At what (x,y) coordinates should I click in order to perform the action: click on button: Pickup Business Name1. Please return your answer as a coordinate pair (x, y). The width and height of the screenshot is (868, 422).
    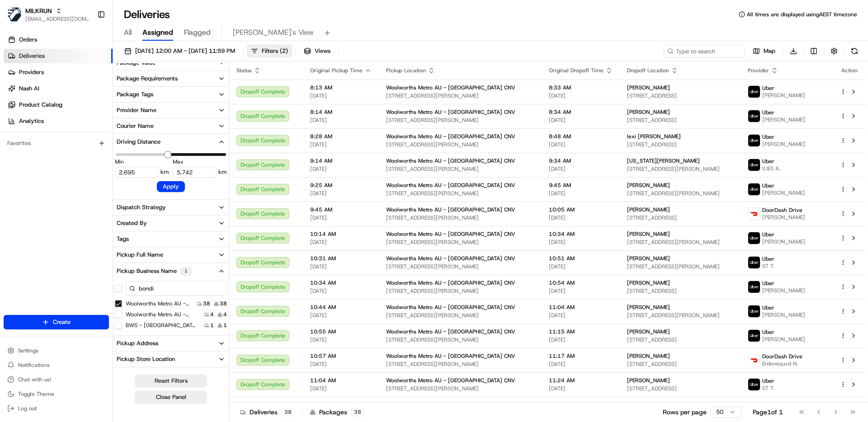
    Looking at the image, I should click on (171, 271).